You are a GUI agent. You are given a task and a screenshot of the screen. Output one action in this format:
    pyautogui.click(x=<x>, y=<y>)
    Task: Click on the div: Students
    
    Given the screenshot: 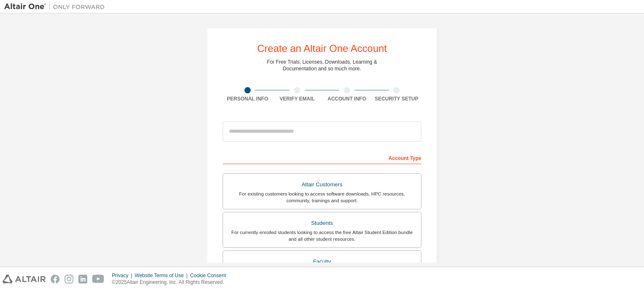 What is the action you would take?
    pyautogui.click(x=322, y=223)
    